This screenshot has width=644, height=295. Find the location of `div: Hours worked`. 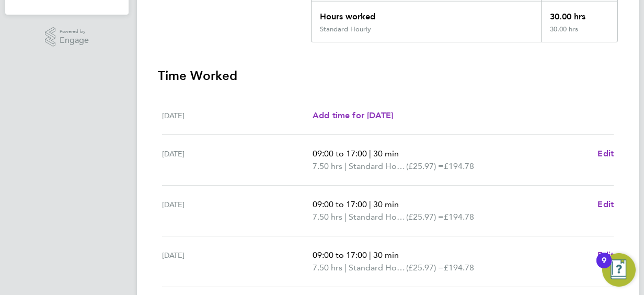

div: Hours worked is located at coordinates (426, 14).